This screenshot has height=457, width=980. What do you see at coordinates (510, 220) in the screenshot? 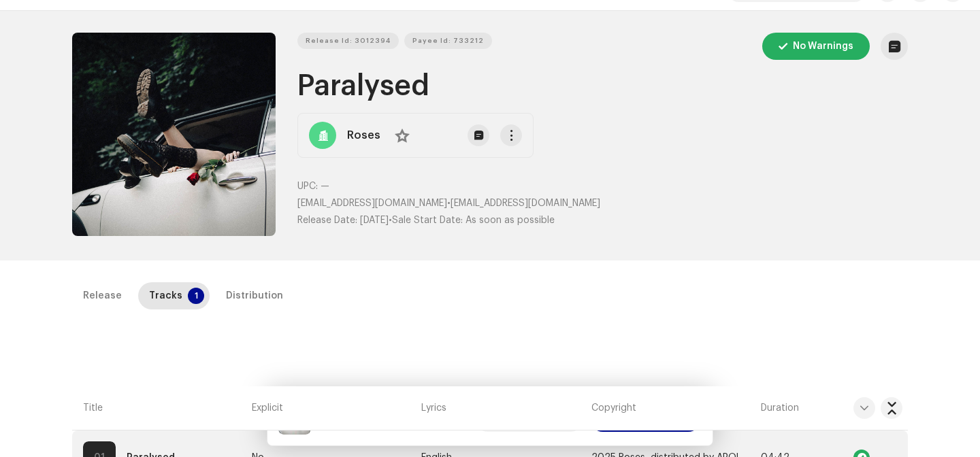
I see `span: As soon as possible` at bounding box center [510, 220].